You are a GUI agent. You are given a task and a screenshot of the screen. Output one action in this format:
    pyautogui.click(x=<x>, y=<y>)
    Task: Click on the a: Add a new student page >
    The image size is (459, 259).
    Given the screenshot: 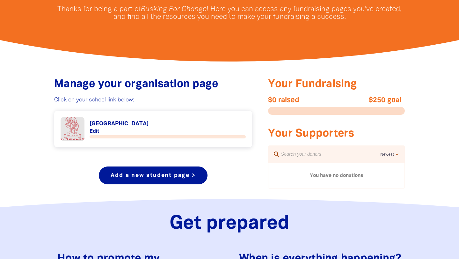 What is the action you would take?
    pyautogui.click(x=153, y=175)
    